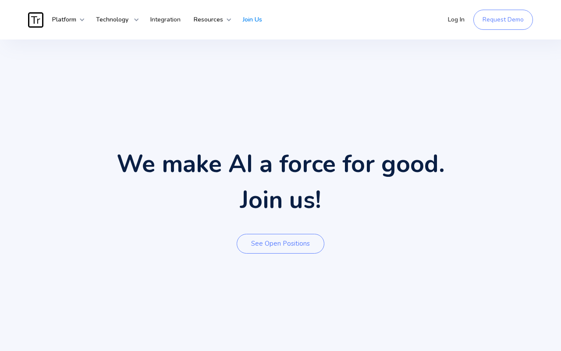 Image resolution: width=561 pixels, height=351 pixels. What do you see at coordinates (208, 19) in the screenshot?
I see `strong: Resources` at bounding box center [208, 19].